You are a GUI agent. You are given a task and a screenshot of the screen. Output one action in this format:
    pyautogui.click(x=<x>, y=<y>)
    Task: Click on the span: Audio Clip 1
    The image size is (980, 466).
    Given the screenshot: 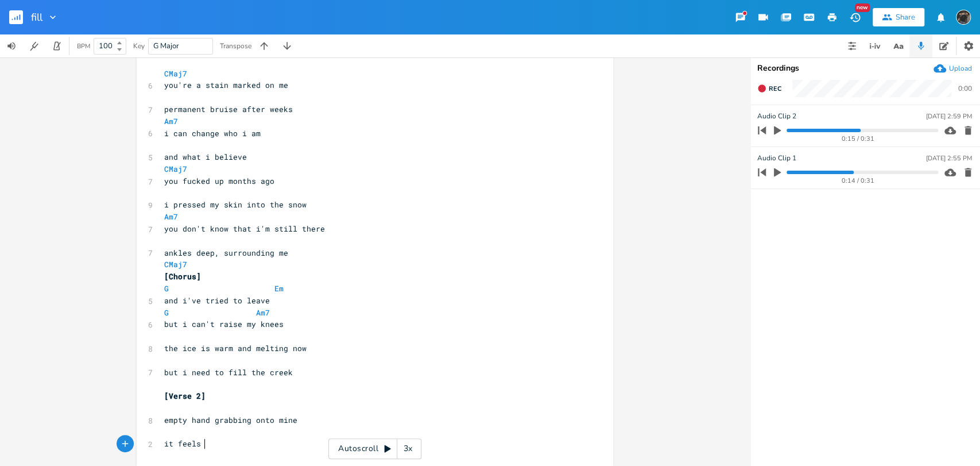 What is the action you would take?
    pyautogui.click(x=777, y=158)
    